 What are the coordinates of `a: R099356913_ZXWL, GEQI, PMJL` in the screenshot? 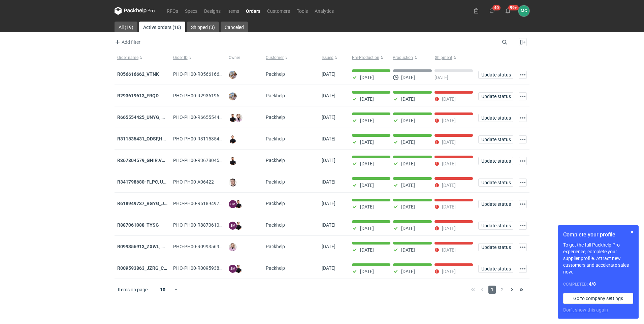 It's located at (152, 247).